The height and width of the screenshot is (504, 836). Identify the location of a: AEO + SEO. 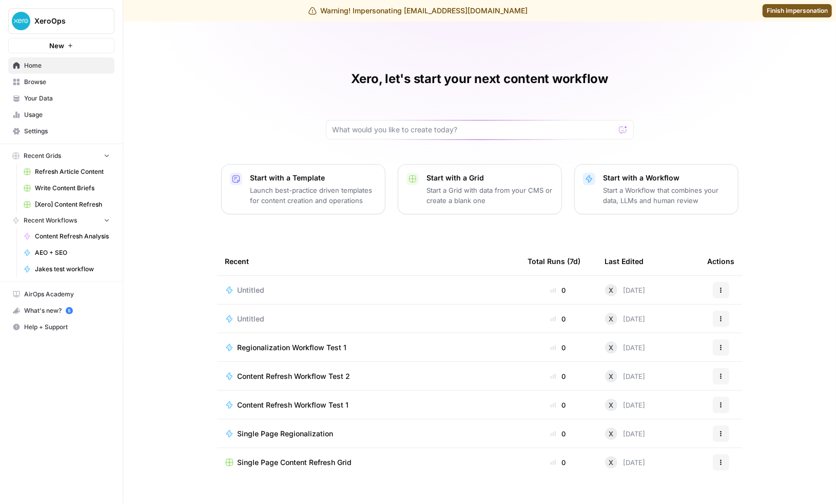
(67, 253).